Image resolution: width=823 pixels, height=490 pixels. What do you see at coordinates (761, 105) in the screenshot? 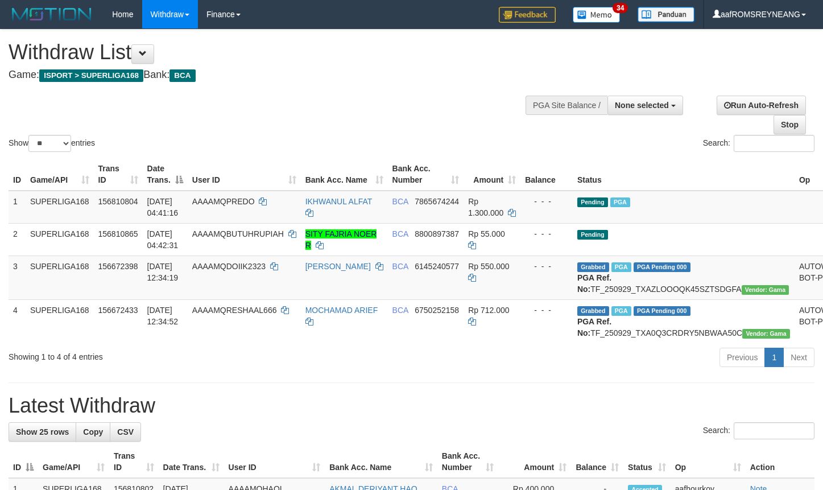
I see `a: Run Auto-Refresh` at bounding box center [761, 105].